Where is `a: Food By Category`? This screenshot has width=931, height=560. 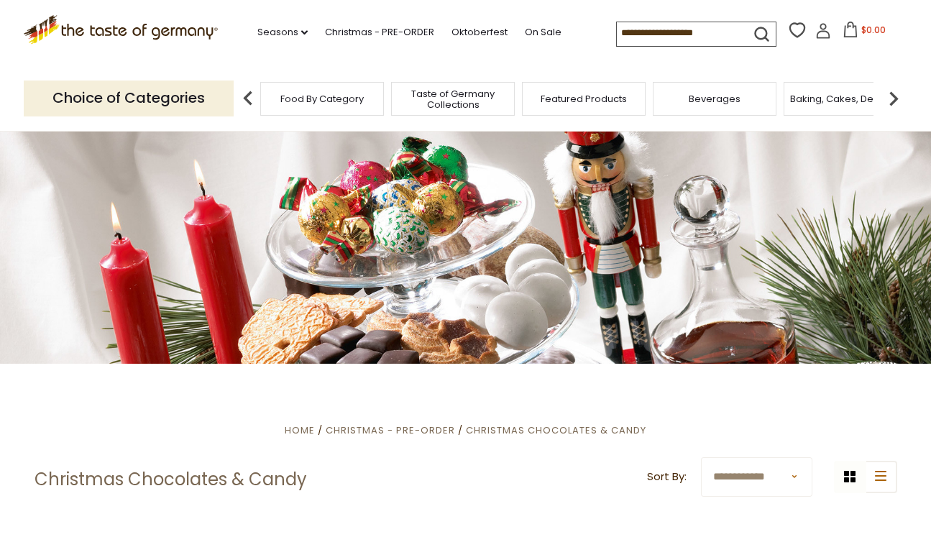 a: Food By Category is located at coordinates (322, 98).